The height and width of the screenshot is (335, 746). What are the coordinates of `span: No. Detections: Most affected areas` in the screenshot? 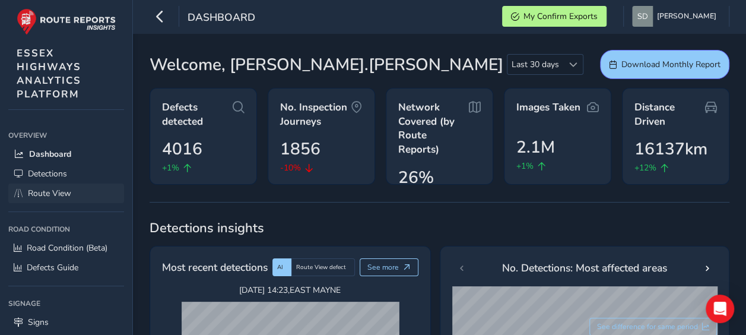 It's located at (584, 268).